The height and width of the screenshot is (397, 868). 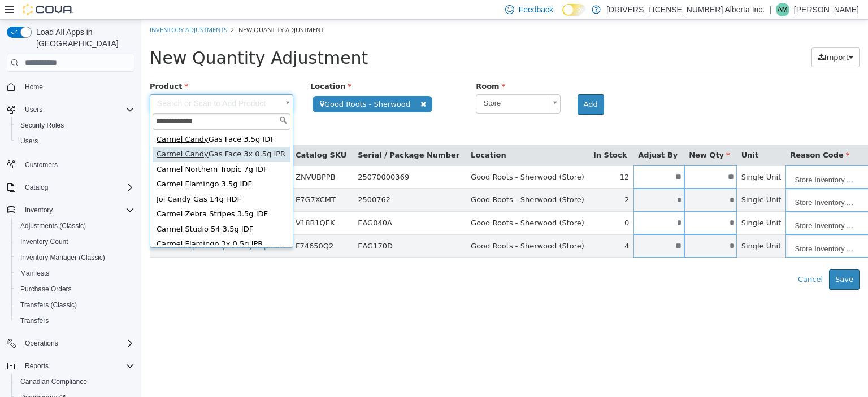 What do you see at coordinates (75, 258) in the screenshot?
I see `button: Inventory Manager (Classic)` at bounding box center [75, 258].